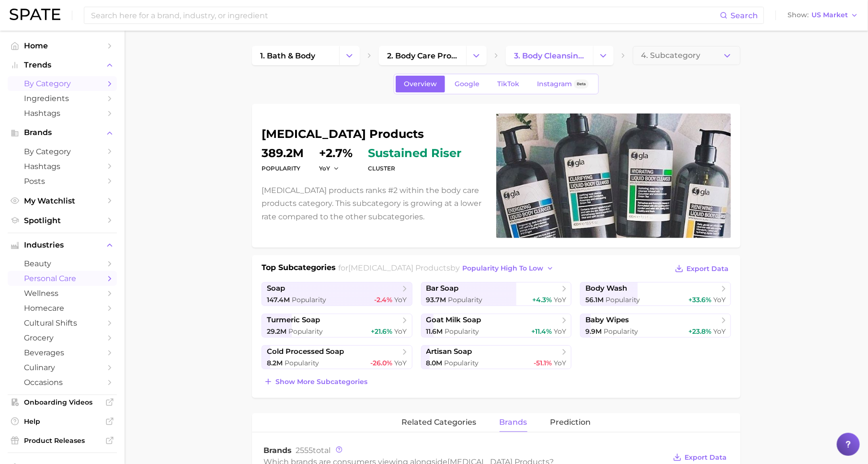 The width and height of the screenshot is (868, 464). Describe the element at coordinates (62, 353) in the screenshot. I see `span: beverages` at that location.